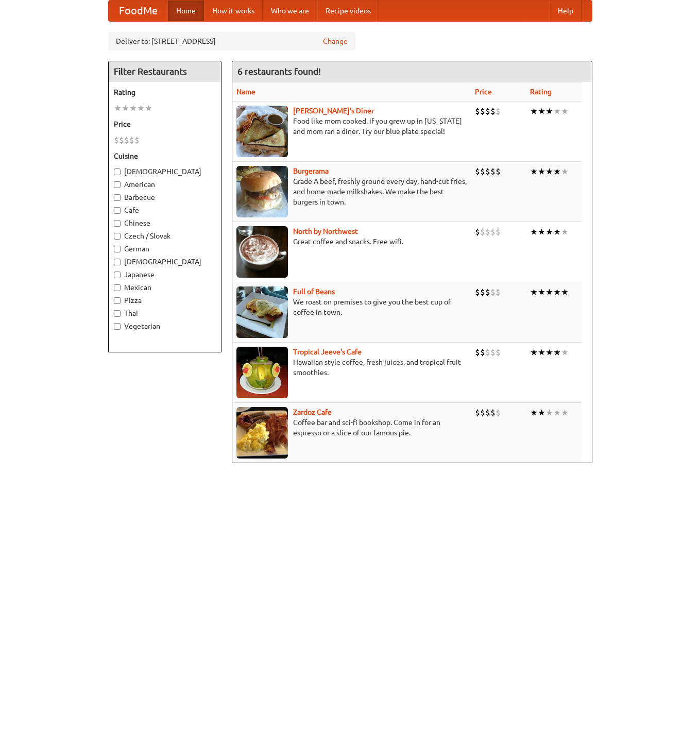 The width and height of the screenshot is (700, 729). I want to click on a: Full of Beans, so click(313, 291).